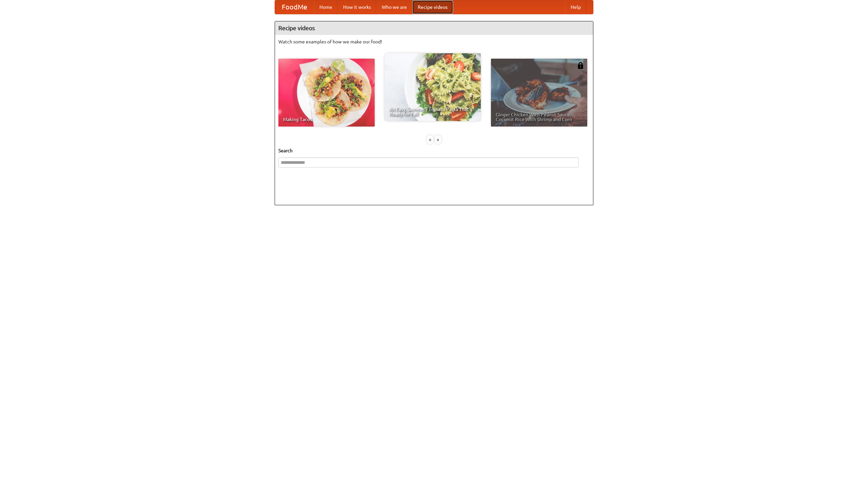  I want to click on h4: Recipe videos, so click(434, 28).